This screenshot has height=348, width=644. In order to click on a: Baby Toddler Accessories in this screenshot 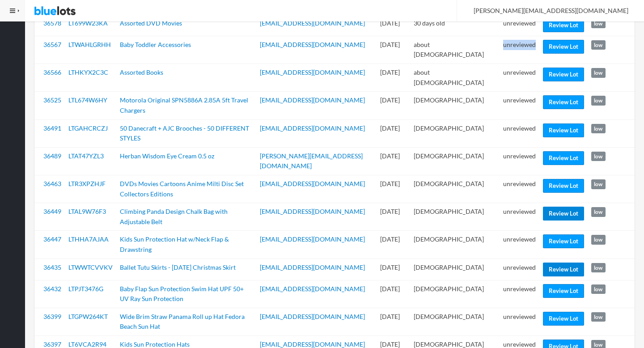, I will do `click(155, 44)`.